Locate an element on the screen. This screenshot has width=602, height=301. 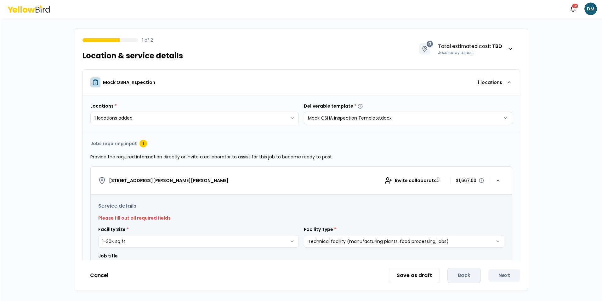
label: Deliverable template is located at coordinates (333, 106).